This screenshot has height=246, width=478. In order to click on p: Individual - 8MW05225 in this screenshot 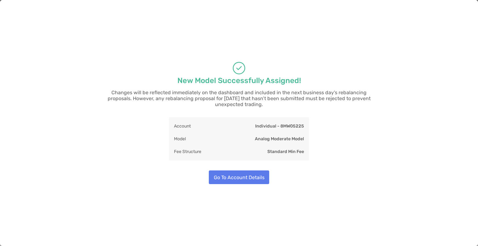, I will do `click(280, 126)`.